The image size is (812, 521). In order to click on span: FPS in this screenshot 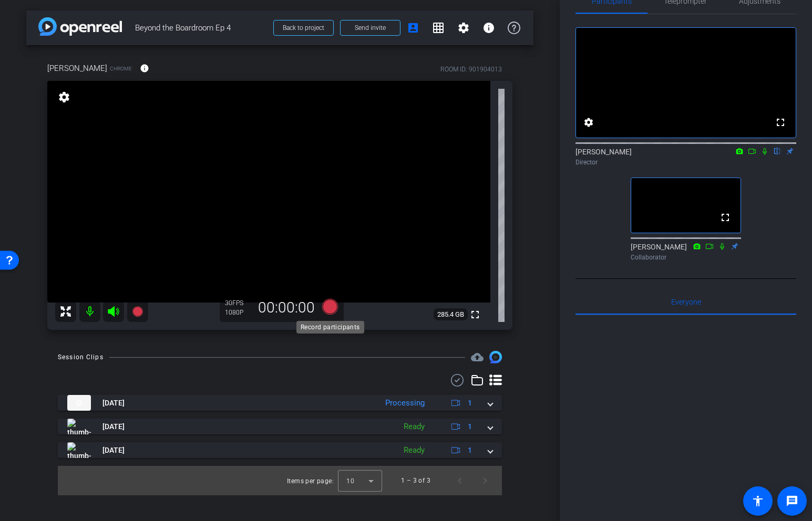, I will do `click(238, 303)`.